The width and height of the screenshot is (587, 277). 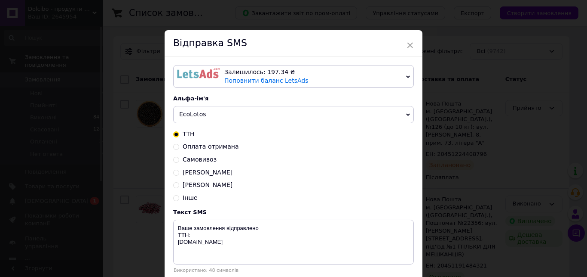 I want to click on span: Самовивоз, so click(x=200, y=159).